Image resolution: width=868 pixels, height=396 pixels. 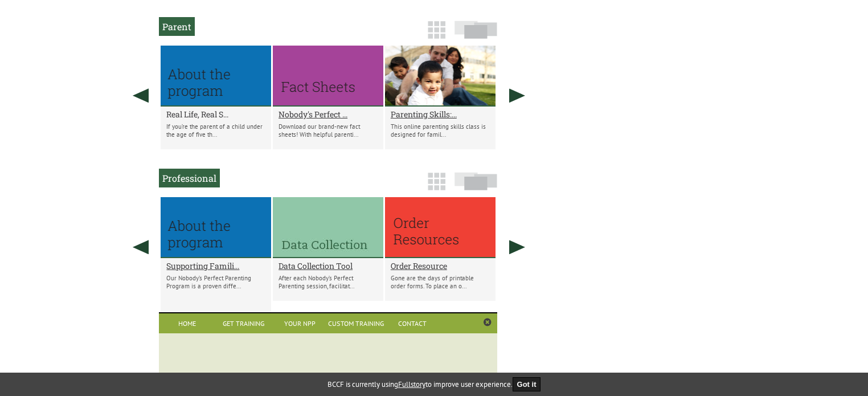 What do you see at coordinates (440, 130) in the screenshot?
I see `p: This online parenting skills class is designed for famil...` at bounding box center [440, 130].